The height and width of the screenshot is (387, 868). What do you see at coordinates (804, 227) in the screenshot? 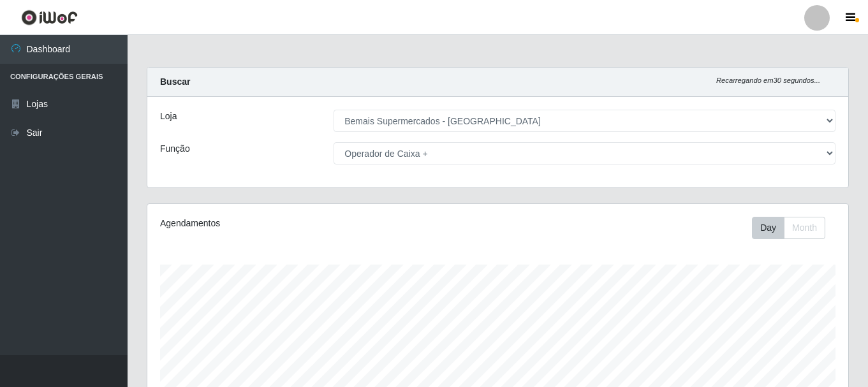
I see `button: Month` at bounding box center [804, 227].